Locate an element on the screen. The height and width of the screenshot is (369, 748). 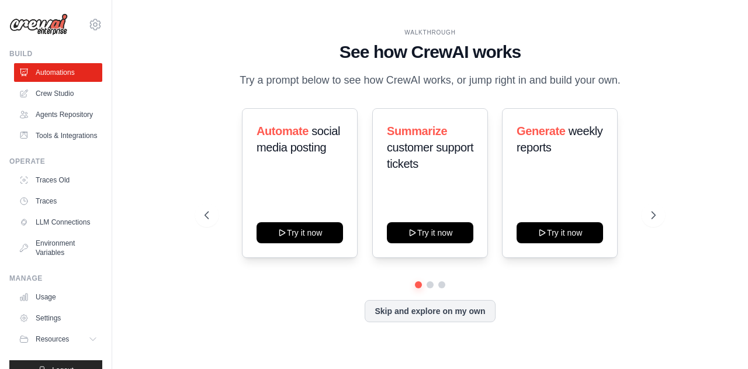
span: Resources is located at coordinates (52, 339).